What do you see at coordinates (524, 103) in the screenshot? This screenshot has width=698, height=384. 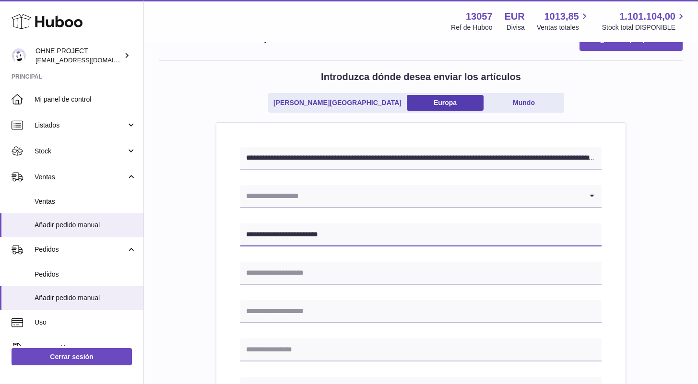 I see `a: Mundo` at bounding box center [524, 103].